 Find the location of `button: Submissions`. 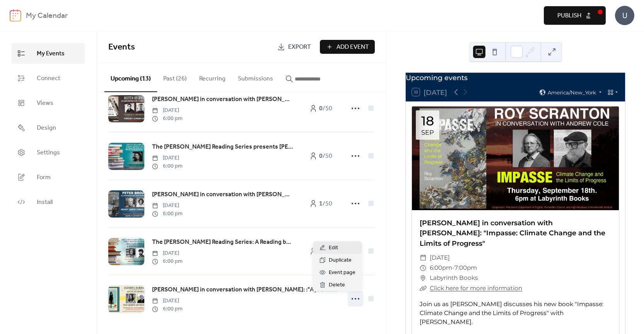

button: Submissions is located at coordinates (255, 77).